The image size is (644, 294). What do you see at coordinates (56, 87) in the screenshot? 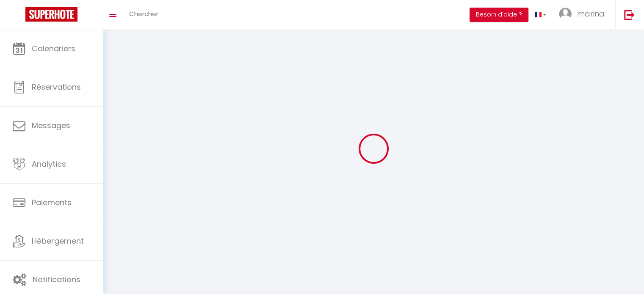
I see `span: Réservations` at bounding box center [56, 87].